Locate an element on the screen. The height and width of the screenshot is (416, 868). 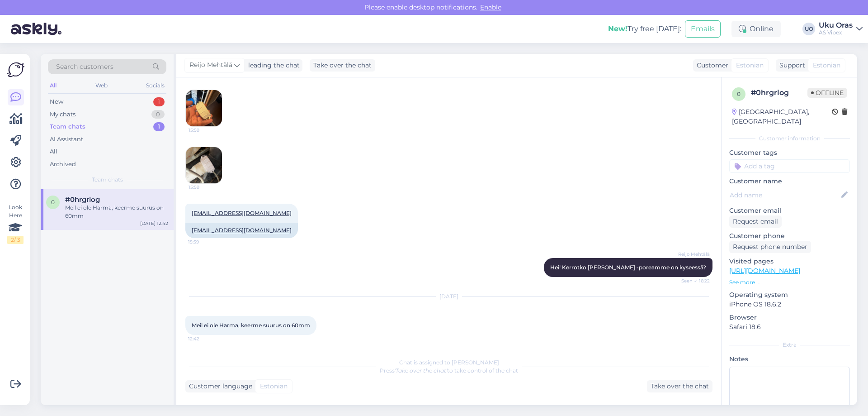
span: Seen ✓ 16:22 is located at coordinates (693, 281).